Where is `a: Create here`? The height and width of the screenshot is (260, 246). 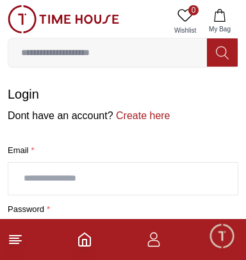 a: Create here is located at coordinates (141, 115).